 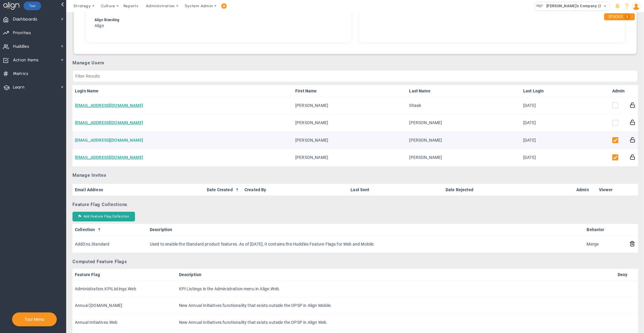 What do you see at coordinates (355, 175) in the screenshot?
I see `h3: Manage Invites` at bounding box center [355, 175].